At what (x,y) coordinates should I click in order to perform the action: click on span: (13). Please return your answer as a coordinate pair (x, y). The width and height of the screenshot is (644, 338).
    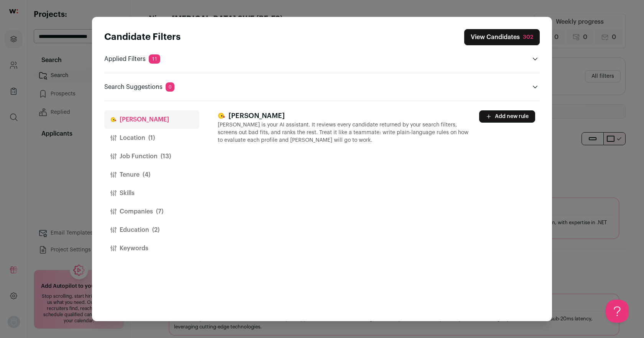
    Looking at the image, I should click on (165, 156).